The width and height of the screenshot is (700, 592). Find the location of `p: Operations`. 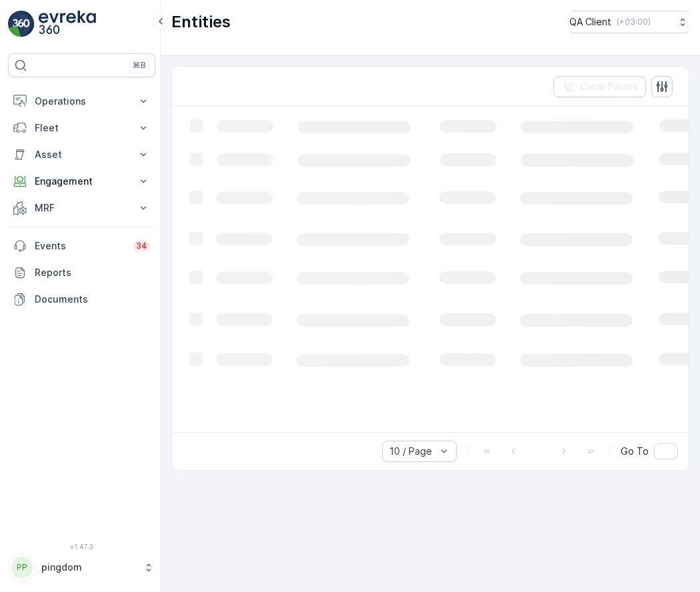

p: Operations is located at coordinates (81, 101).